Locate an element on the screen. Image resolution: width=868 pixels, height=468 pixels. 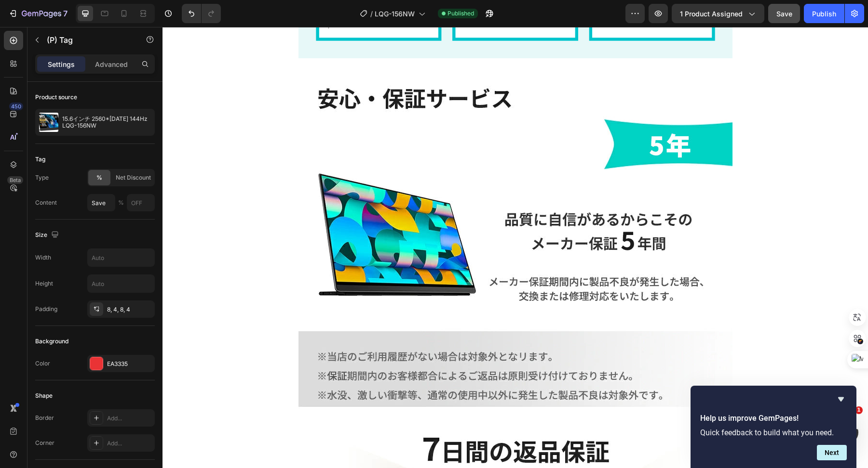
p: Quick feedback to build what you need. is located at coordinates (773, 433).